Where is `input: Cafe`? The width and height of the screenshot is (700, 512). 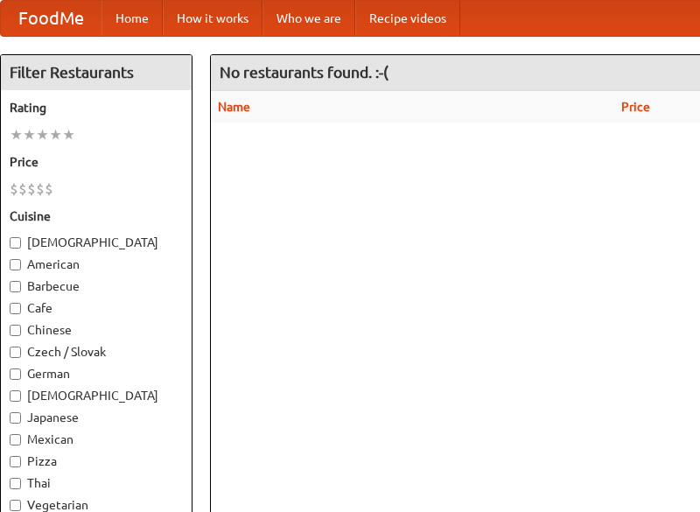 input: Cafe is located at coordinates (15, 308).